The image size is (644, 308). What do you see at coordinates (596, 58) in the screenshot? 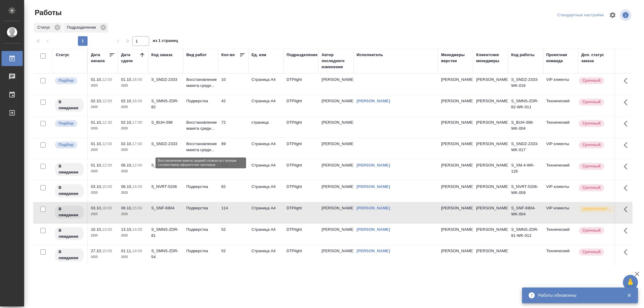
I see `div: Доп. статус заказа` at bounding box center [596, 58].